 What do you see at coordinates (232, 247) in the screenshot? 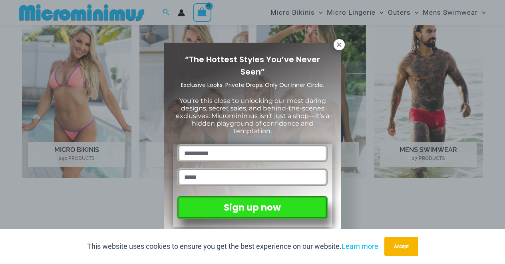
I see `p: This website uses cookies to ensure you get the best experience on our website.` at bounding box center [232, 247].